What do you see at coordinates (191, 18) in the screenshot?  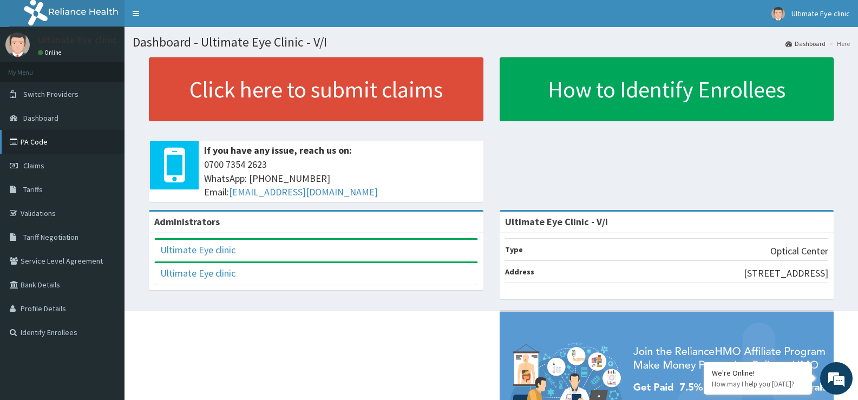 I see `div: Minimize live chat window` at bounding box center [191, 18].